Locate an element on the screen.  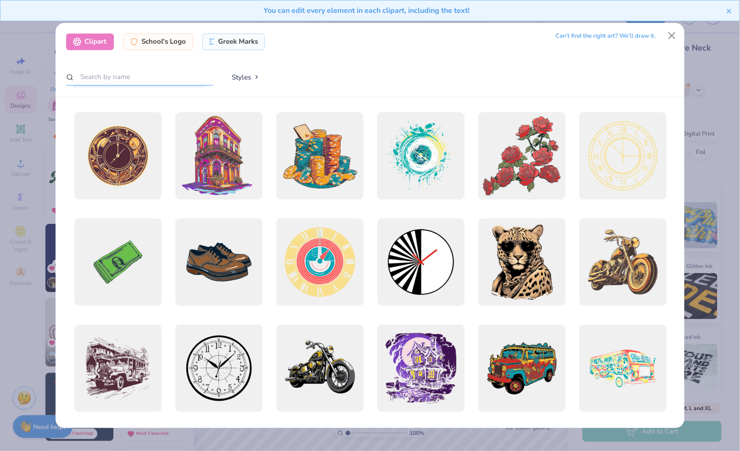
input: Search by name is located at coordinates (140, 77).